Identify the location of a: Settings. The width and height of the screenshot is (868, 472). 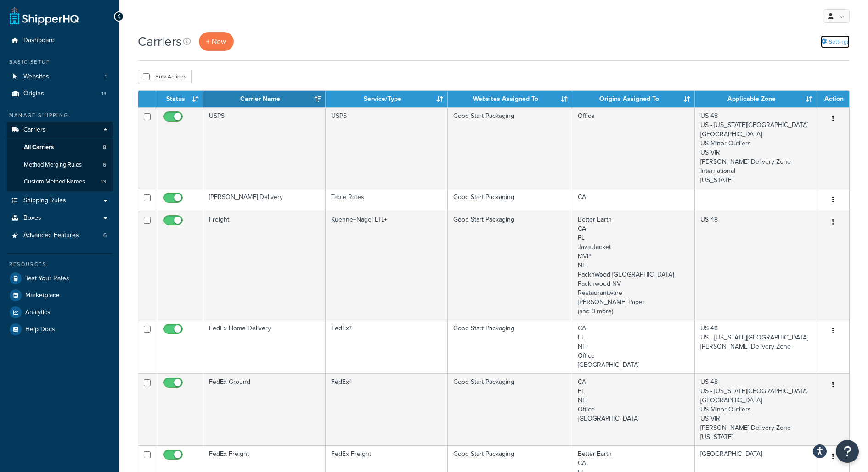
(835, 41).